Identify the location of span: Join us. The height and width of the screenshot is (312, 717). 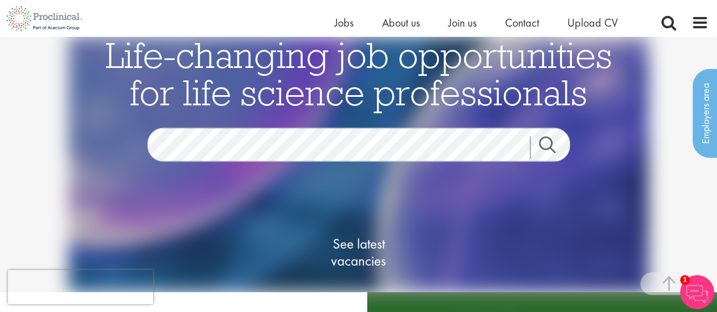
(463, 23).